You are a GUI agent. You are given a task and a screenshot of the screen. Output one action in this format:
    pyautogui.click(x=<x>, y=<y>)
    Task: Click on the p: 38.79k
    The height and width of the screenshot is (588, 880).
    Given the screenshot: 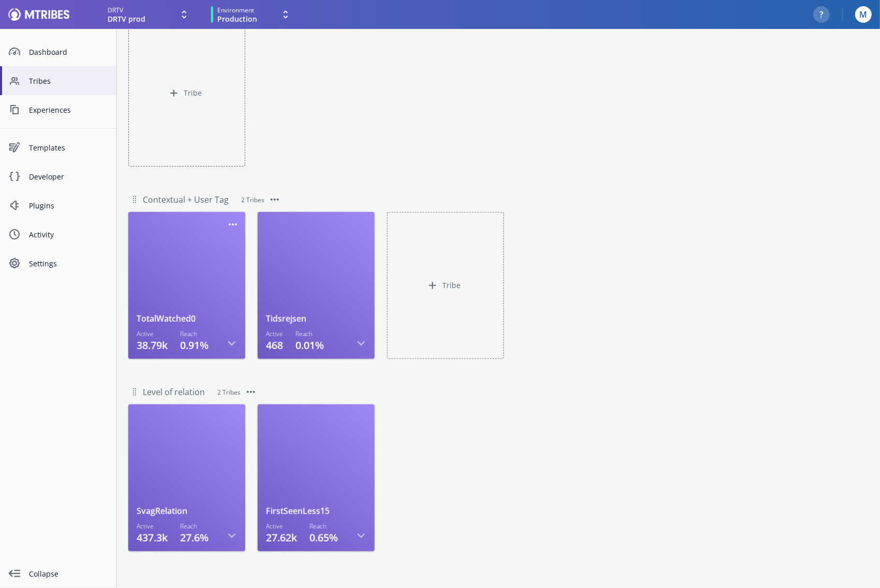 What is the action you would take?
    pyautogui.click(x=152, y=346)
    